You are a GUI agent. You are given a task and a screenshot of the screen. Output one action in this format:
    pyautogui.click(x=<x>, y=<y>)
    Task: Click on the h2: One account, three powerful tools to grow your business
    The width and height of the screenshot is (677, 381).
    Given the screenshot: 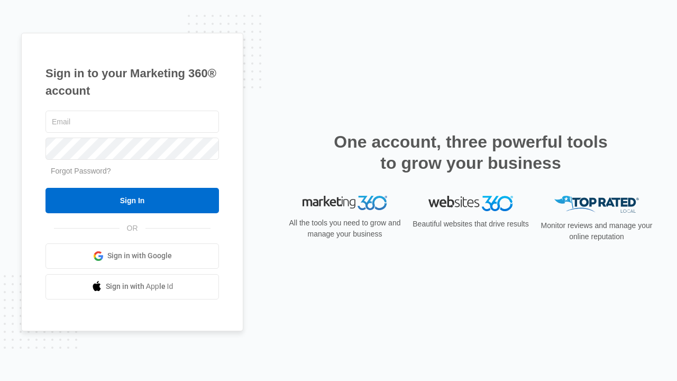 What is the action you would take?
    pyautogui.click(x=471, y=152)
    